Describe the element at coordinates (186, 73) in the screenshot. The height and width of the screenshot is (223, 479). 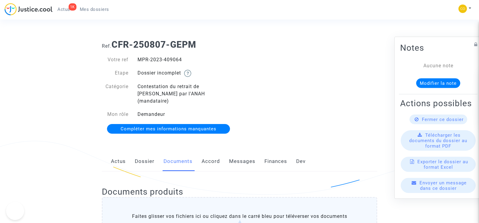
I see `div: Dossier incomplet` at that location.